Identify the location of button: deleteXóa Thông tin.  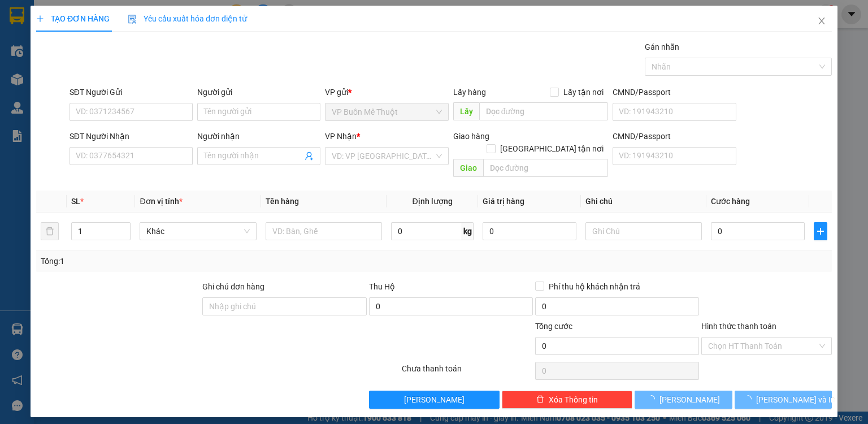
(566, 399).